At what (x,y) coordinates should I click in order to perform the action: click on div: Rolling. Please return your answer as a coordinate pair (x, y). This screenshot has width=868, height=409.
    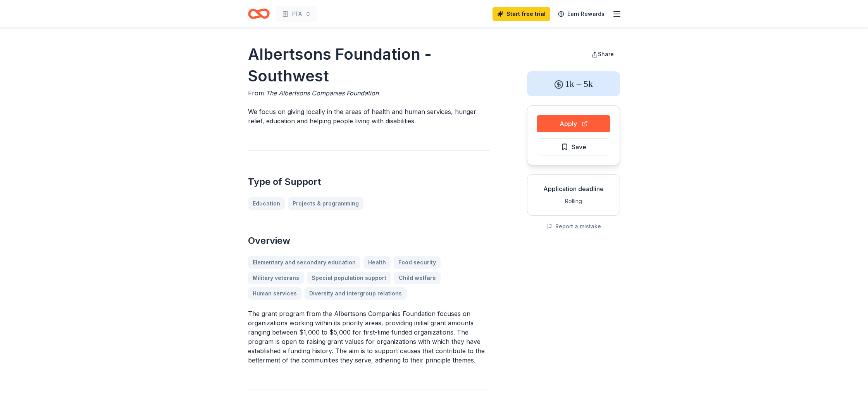
    Looking at the image, I should click on (574, 201).